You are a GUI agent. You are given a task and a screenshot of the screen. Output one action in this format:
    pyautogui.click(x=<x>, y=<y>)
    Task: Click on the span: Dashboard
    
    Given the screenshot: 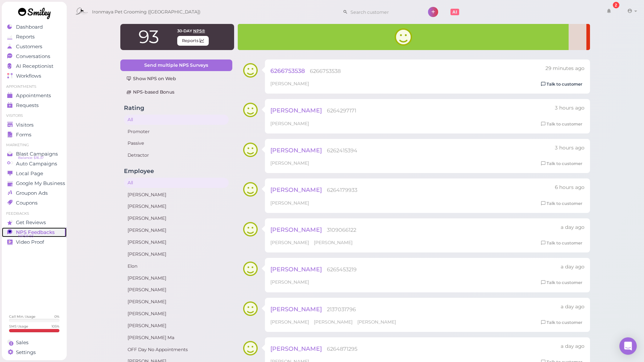 What is the action you would take?
    pyautogui.click(x=29, y=27)
    